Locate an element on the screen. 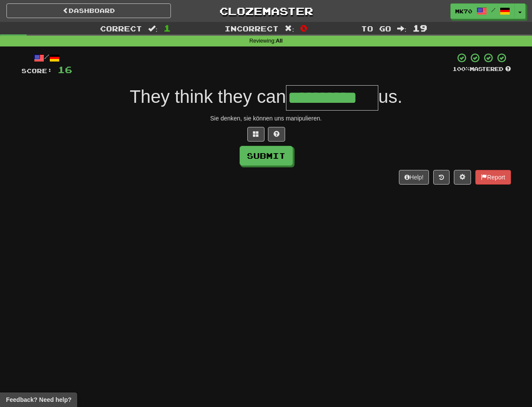 The height and width of the screenshot is (407, 532). span: 16 is located at coordinates (65, 69).